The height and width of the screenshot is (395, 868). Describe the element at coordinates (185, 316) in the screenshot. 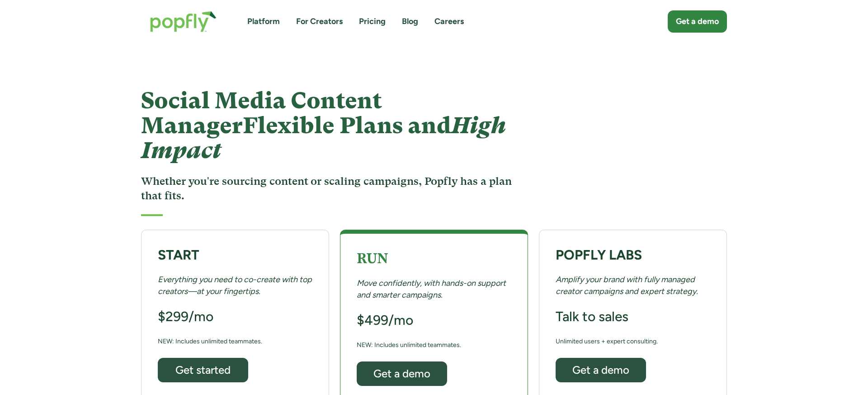

I see `h3: $299/mo` at that location.